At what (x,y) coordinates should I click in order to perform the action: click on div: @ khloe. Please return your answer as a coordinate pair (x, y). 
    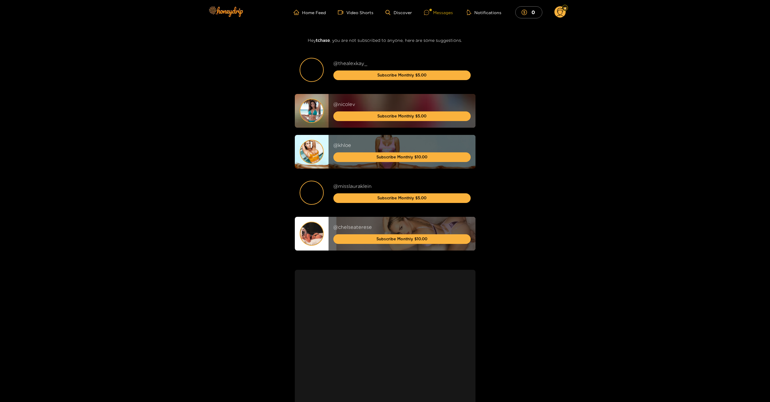
    Looking at the image, I should click on (402, 145).